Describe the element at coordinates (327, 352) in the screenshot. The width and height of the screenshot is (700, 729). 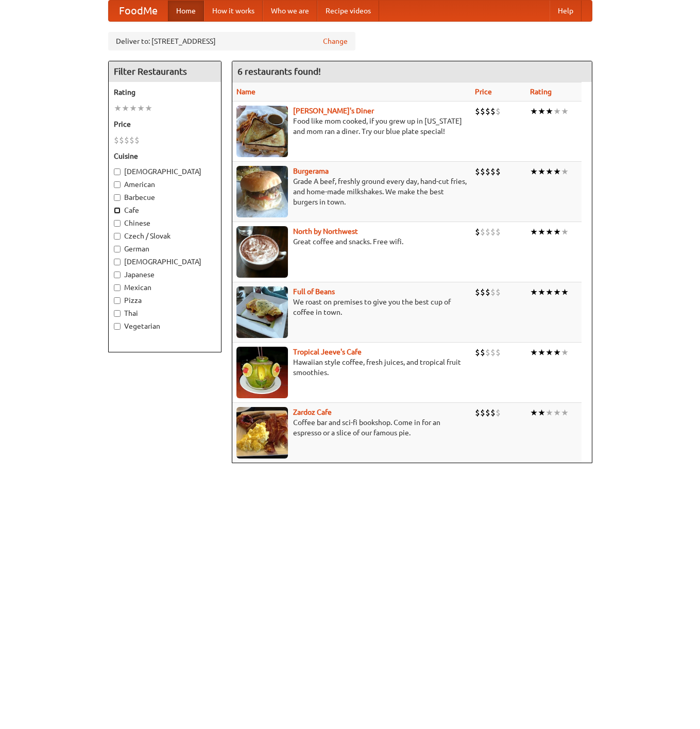
I see `a: Tropical Jeeve's Cafe` at that location.